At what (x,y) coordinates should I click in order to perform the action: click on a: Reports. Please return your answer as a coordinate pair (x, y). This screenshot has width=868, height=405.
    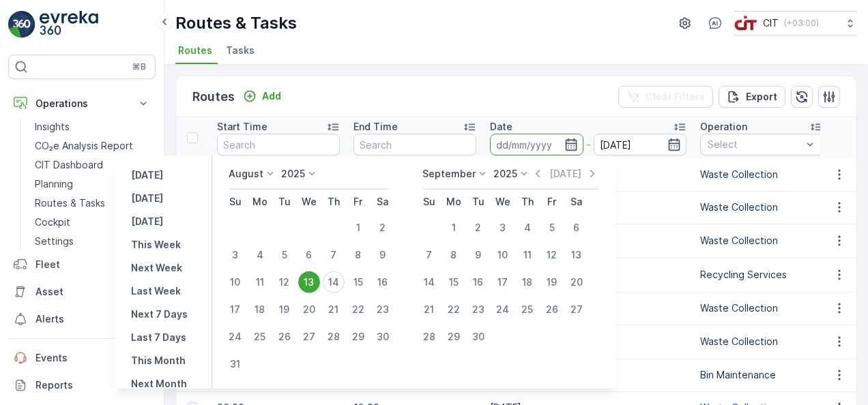
    Looking at the image, I should click on (82, 386).